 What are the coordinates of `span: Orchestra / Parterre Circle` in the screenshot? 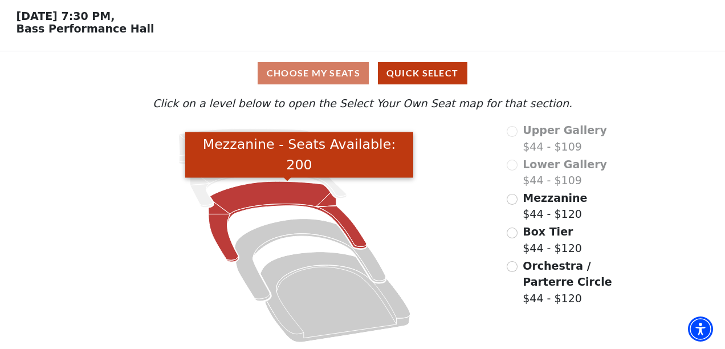 It's located at (567, 274).